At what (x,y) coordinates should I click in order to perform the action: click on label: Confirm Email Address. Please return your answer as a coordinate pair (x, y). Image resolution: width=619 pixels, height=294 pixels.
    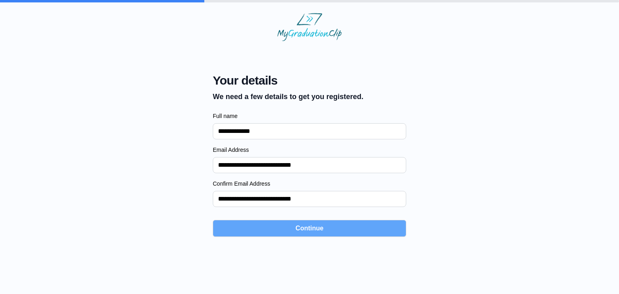
    Looking at the image, I should click on (309, 184).